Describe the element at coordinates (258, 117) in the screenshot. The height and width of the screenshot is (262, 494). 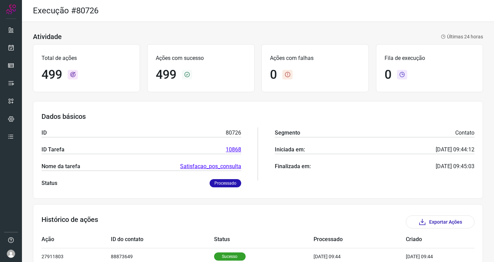
I see `h3: Dados básicos` at that location.